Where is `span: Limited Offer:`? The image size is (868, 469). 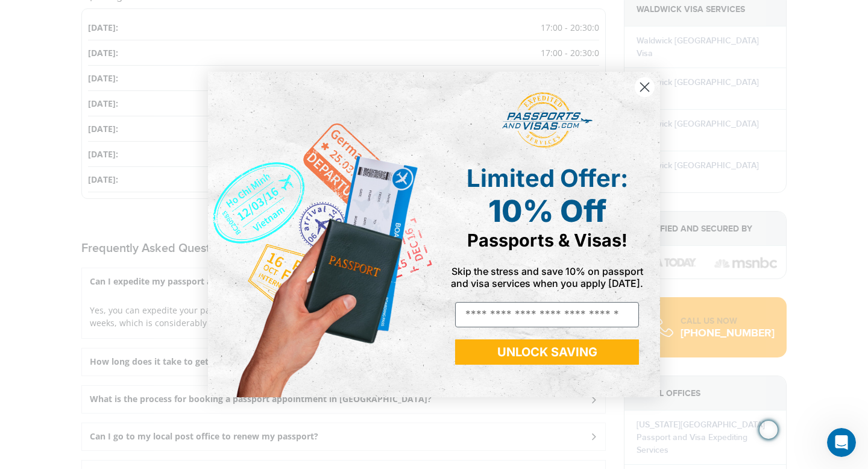 span: Limited Offer: is located at coordinates (547, 178).